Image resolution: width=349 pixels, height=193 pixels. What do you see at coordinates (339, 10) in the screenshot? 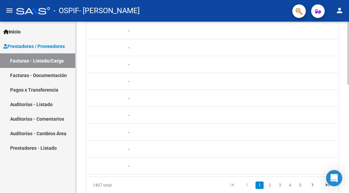
I see `mat-icon: person` at bounding box center [339, 10].